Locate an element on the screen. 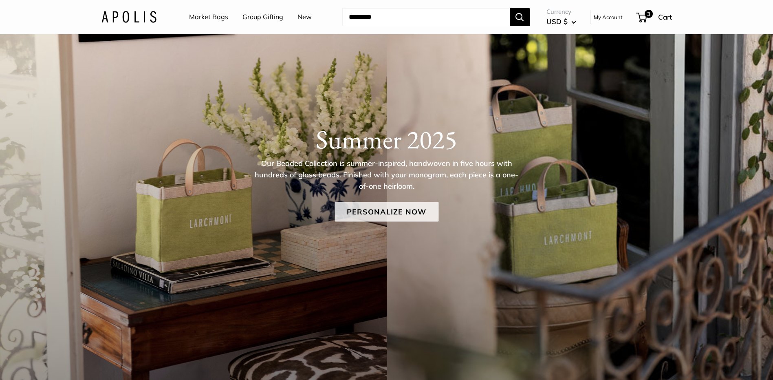  a: Personalize Now is located at coordinates (386, 211).